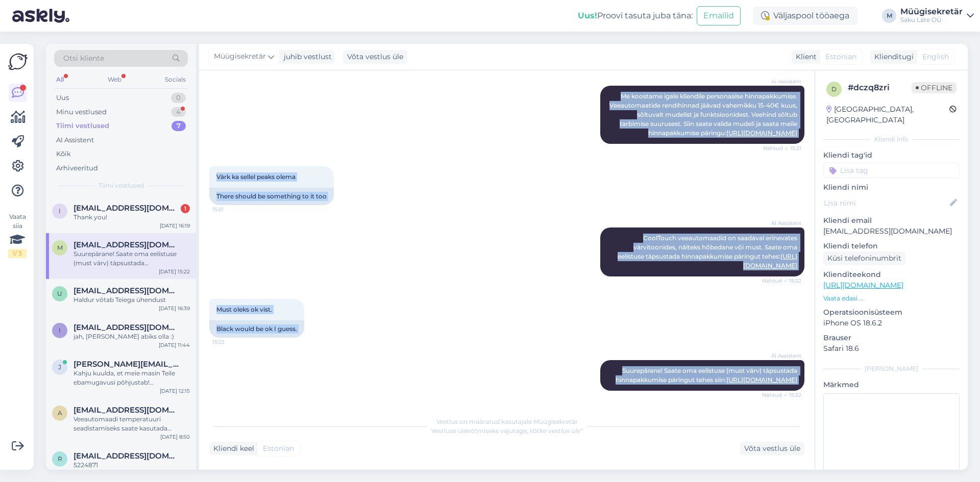 This screenshot has width=980, height=482. I want to click on div: Thank you!, so click(131, 217).